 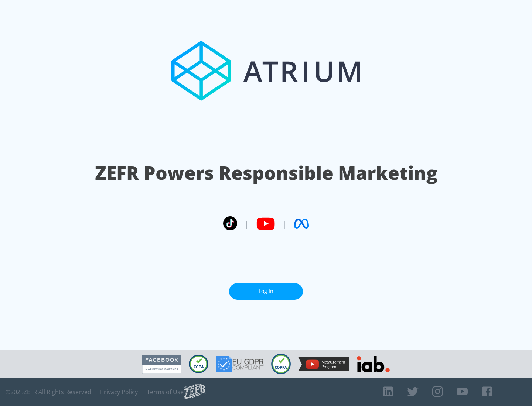 What do you see at coordinates (373, 364) in the screenshot?
I see `img: IAB` at bounding box center [373, 364].